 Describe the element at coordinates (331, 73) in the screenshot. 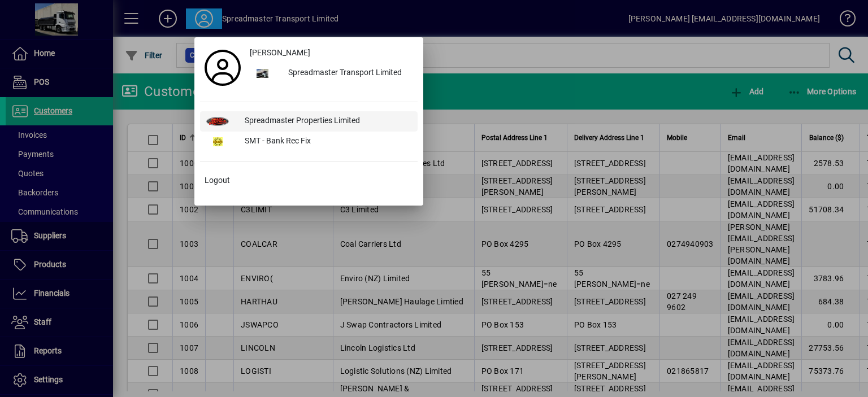

I see `button: Spreadmaster Transport Limited` at that location.